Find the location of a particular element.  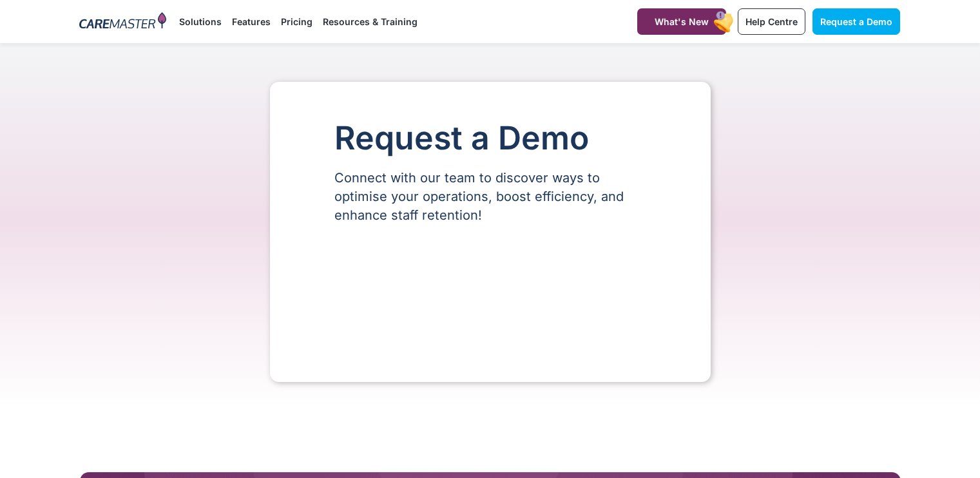

p: Connect with our team to discover ways to optimise your operations, boost efficiency, and enhance... is located at coordinates (490, 197).